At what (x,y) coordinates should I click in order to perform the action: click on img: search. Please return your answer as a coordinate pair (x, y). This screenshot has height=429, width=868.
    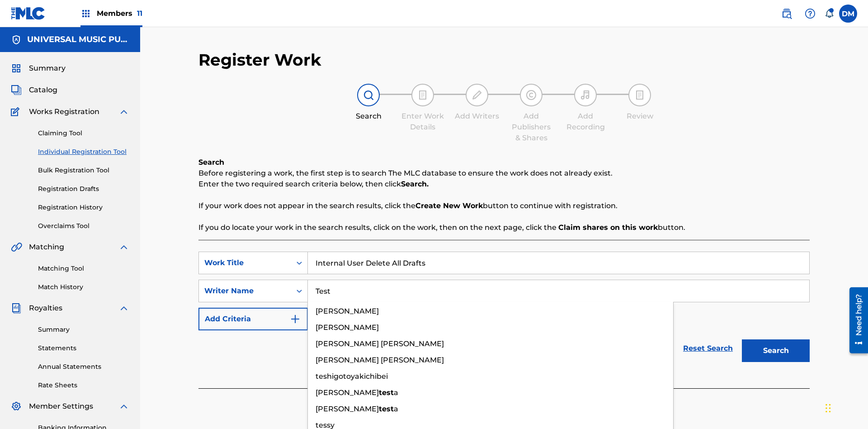
    Looking at the image, I should click on (787, 14).